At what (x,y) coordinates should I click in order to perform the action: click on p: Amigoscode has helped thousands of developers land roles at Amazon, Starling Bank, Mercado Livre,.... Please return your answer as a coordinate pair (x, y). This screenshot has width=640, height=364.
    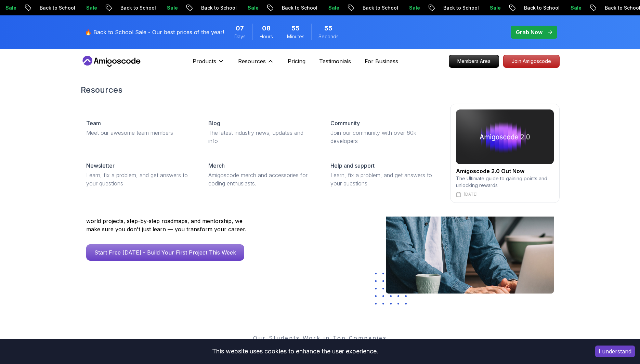
    Looking at the image, I should click on (169, 217).